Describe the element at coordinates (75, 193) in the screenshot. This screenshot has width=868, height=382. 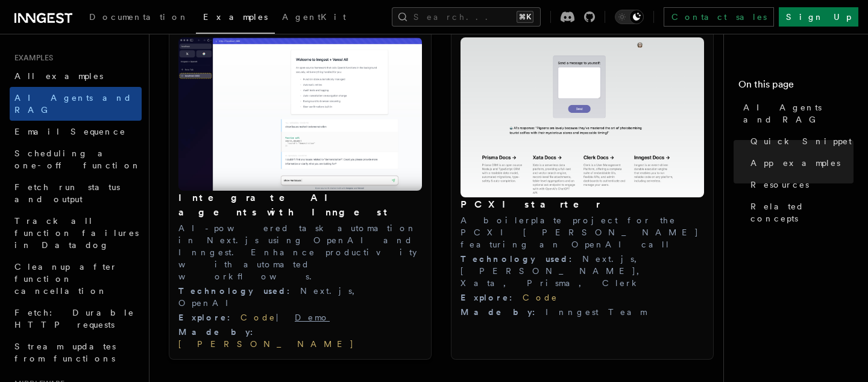
I see `a: Fetch run status and output` at that location.